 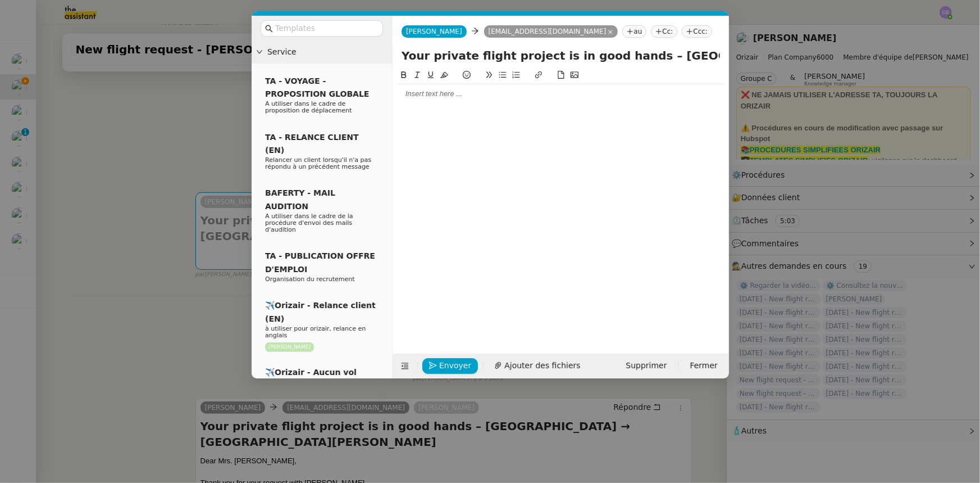 What do you see at coordinates (317, 87) in the screenshot?
I see `span: TA - VOYAGE - PROPOSITION GLOBALE` at bounding box center [317, 87].